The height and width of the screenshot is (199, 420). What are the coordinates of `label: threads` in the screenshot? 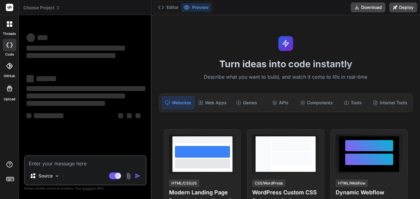 It's located at (9, 34).